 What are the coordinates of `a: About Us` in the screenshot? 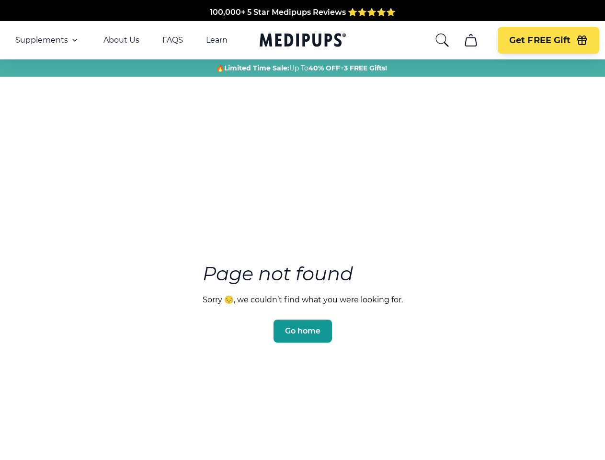 It's located at (121, 40).